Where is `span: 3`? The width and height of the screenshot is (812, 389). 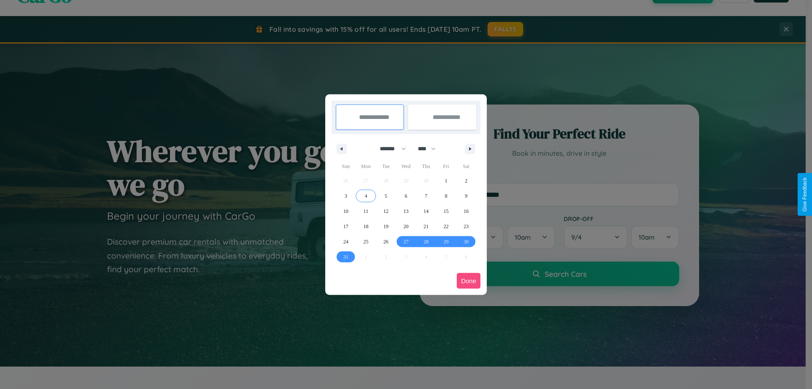 span: 3 is located at coordinates (346, 196).